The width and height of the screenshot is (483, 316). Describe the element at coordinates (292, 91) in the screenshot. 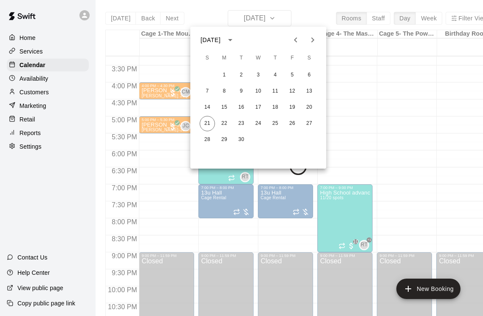

I see `button: 12` at that location.